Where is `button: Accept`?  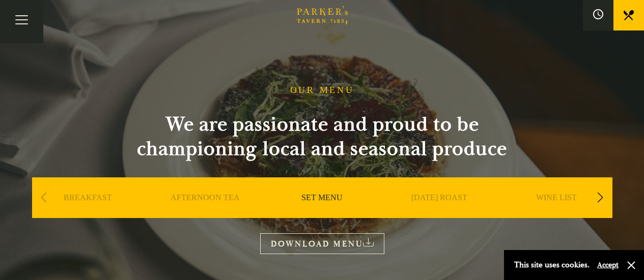
button: Accept is located at coordinates (608, 265).